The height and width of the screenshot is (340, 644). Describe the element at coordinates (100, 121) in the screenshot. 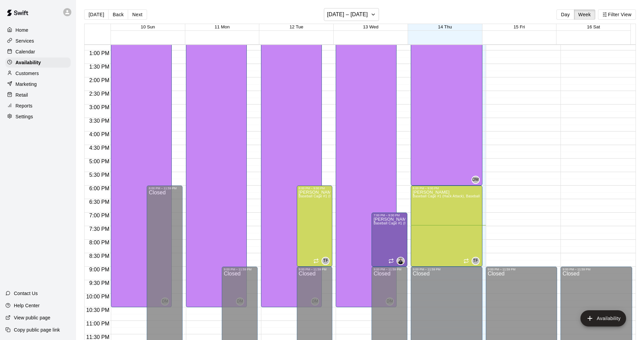

I see `span: 3:30 PM` at that location.